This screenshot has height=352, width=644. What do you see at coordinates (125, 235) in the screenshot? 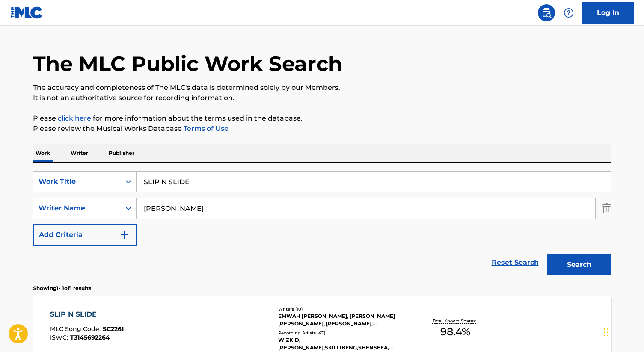
I see `img: 9d2ae6d4665cec9f34b9.svg` at bounding box center [125, 235].